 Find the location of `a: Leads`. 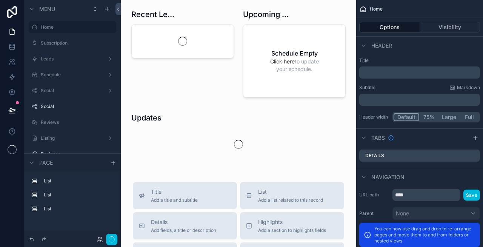

a: Leads is located at coordinates (71, 59).